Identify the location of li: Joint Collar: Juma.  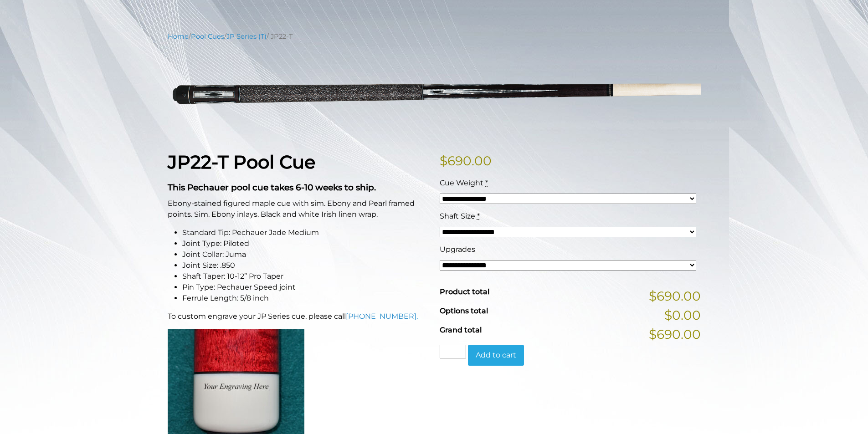
(305, 254).